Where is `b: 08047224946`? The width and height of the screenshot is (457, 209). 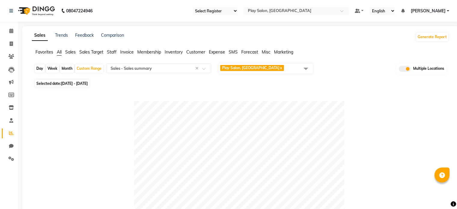
b: 08047224946 is located at coordinates (79, 11).